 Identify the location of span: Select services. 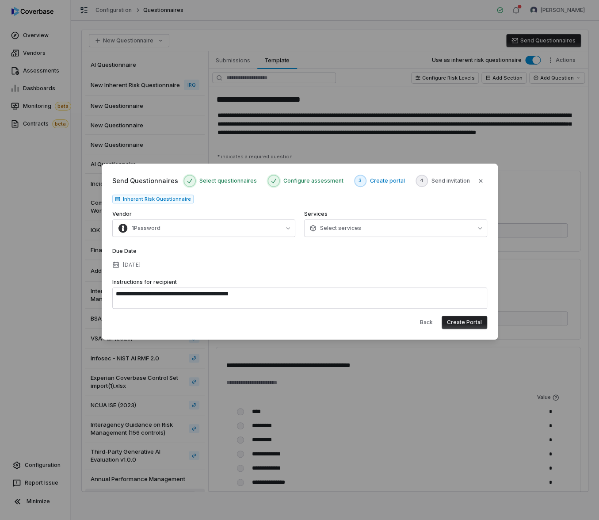
(335, 228).